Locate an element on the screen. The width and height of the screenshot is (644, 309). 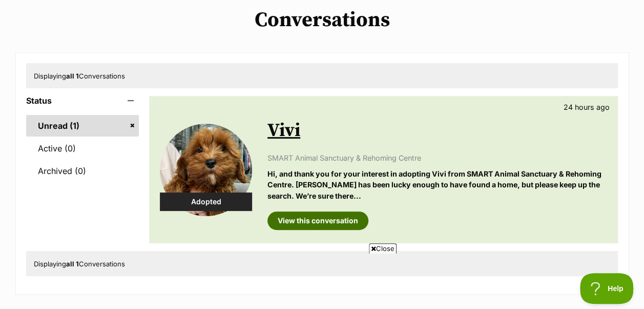
p: SMART Animal Sanctuary & Rehoming Centre is located at coordinates (437, 157).